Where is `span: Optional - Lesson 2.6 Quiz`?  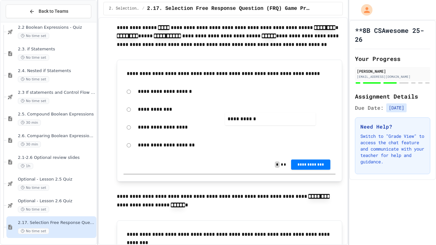 span: Optional - Lesson 2.6 Quiz is located at coordinates (57, 201).